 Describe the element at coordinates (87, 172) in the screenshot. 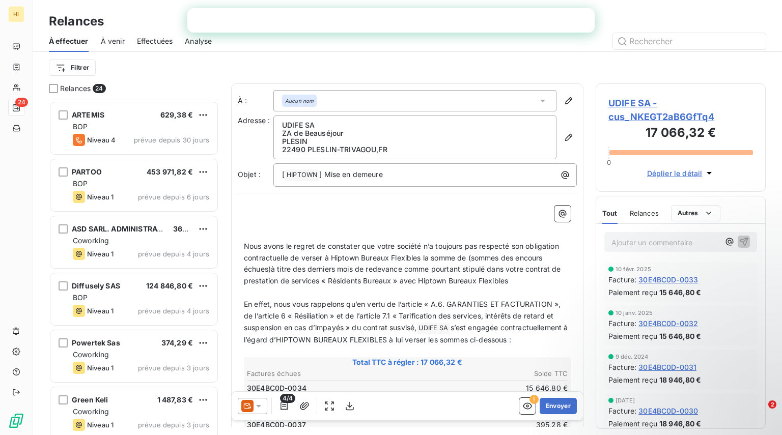

I see `span: PARTOO` at that location.